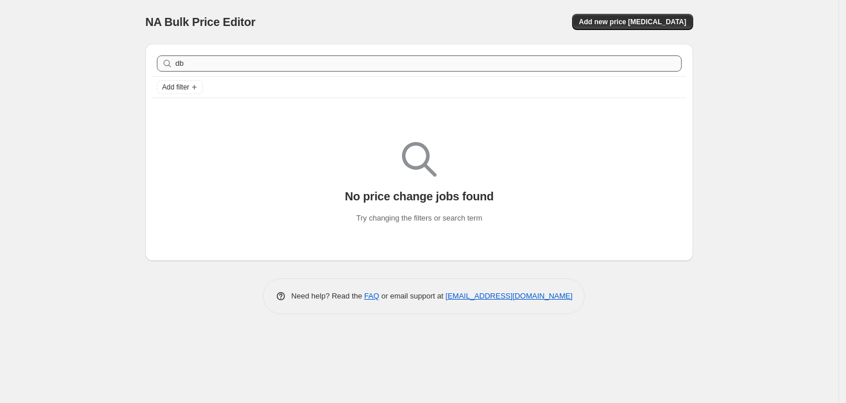  I want to click on span: Need help? Read the, so click(328, 295).